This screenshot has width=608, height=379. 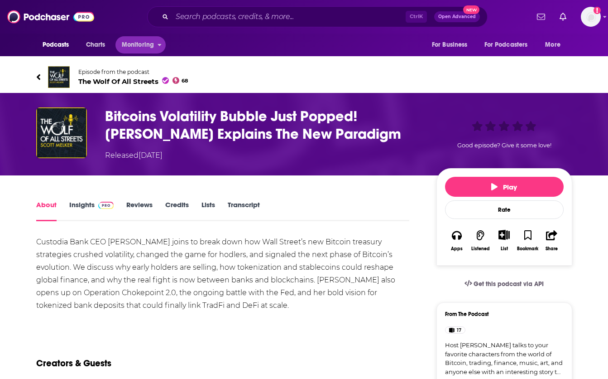 What do you see at coordinates (504, 240) in the screenshot?
I see `div: Show More ButtonList` at bounding box center [504, 240].